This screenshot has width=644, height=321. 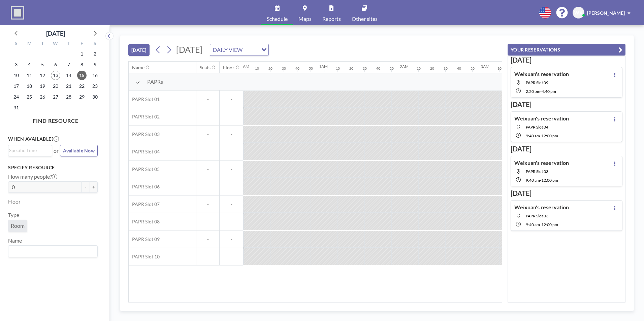 What do you see at coordinates (485, 66) in the screenshot?
I see `div: 3AM` at bounding box center [485, 66].